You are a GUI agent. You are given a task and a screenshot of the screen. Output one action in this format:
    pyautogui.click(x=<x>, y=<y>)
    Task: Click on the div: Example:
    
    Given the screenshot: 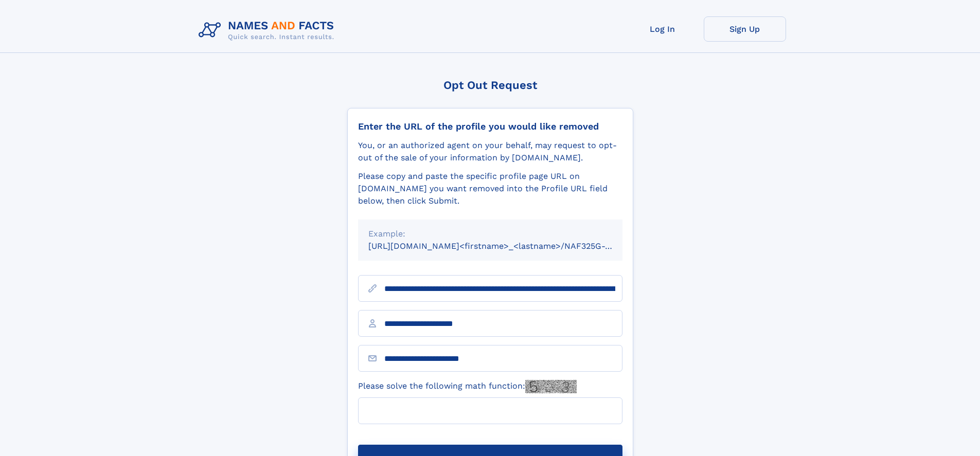 What is the action you would take?
    pyautogui.click(x=491, y=234)
    